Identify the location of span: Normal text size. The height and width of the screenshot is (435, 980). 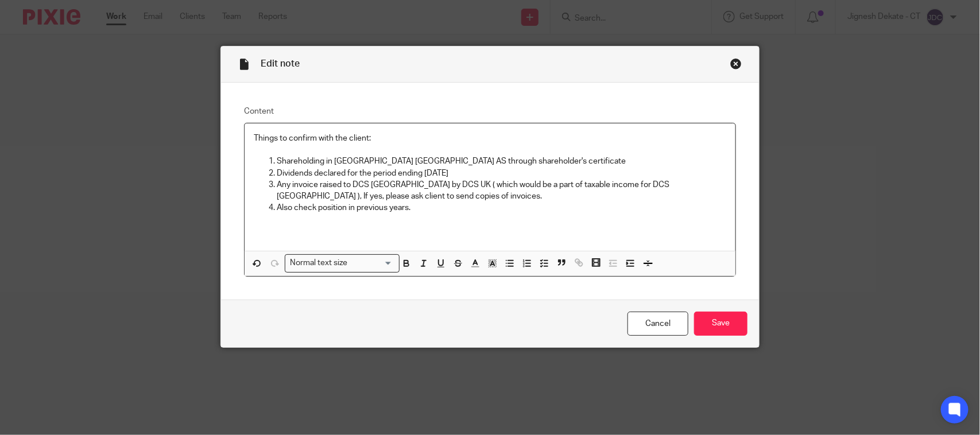
(318, 263).